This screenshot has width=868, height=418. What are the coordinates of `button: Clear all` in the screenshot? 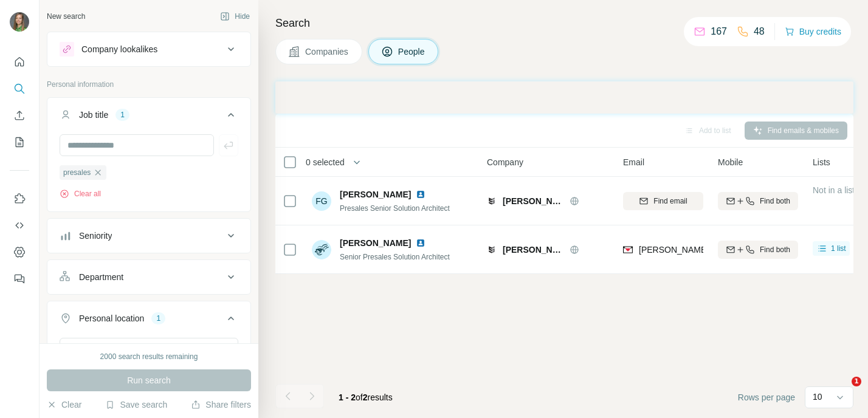 It's located at (80, 194).